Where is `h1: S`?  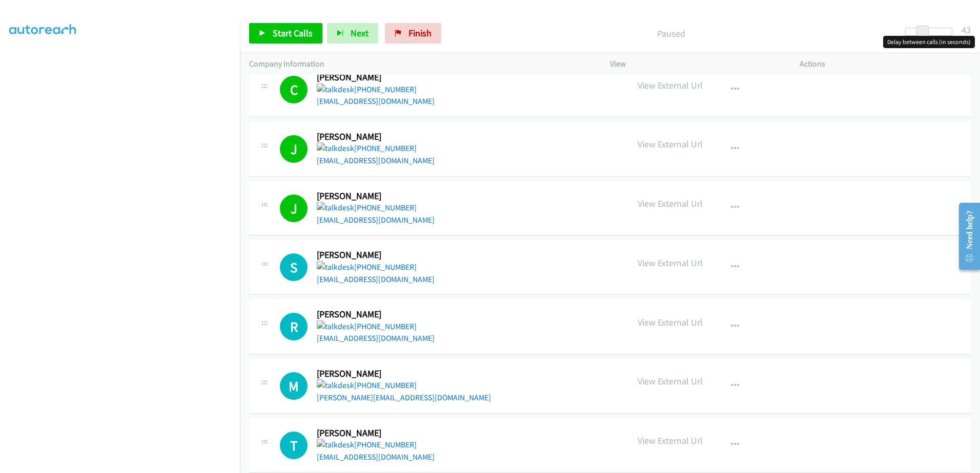
h1: S is located at coordinates (294, 267).